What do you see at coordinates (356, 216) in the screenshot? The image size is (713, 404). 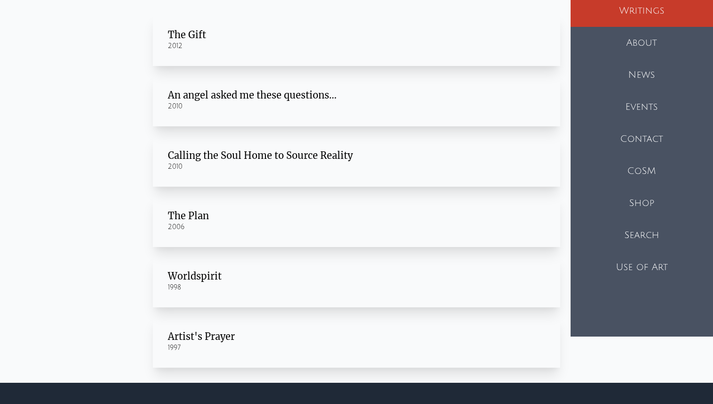 I see `div: The Plan` at bounding box center [356, 216].